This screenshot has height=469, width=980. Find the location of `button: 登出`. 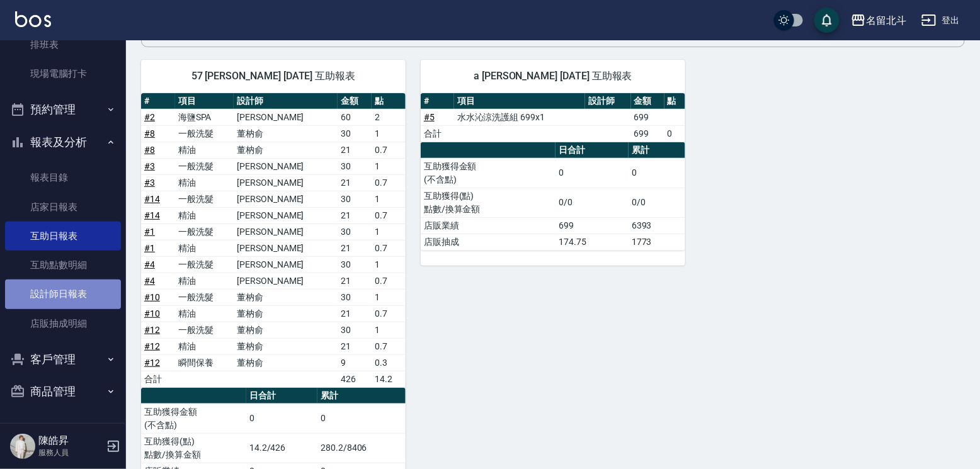

button: 登出 is located at coordinates (940, 20).